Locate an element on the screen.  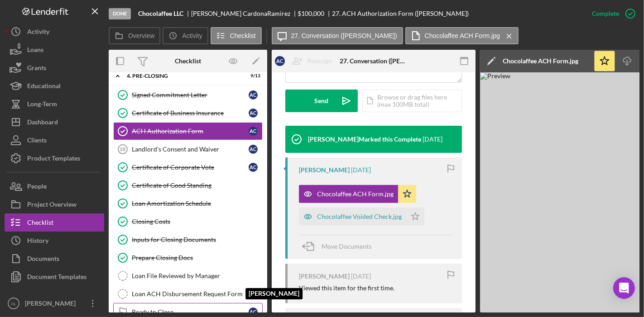
a: Clients is located at coordinates (55, 140).